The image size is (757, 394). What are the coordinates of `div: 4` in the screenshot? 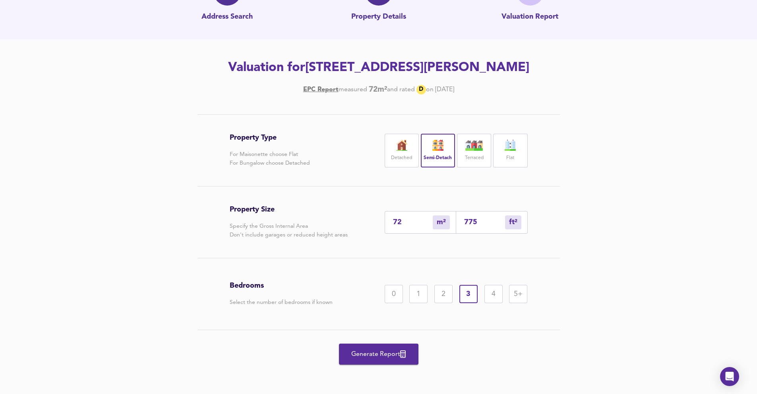 It's located at (493, 294).